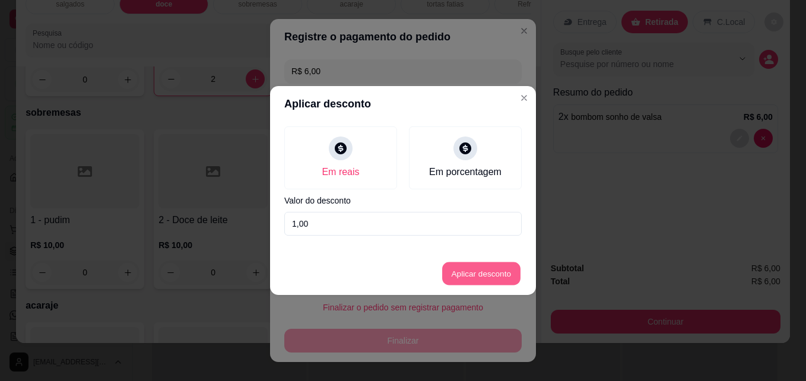  I want to click on div: Em reais, so click(340, 172).